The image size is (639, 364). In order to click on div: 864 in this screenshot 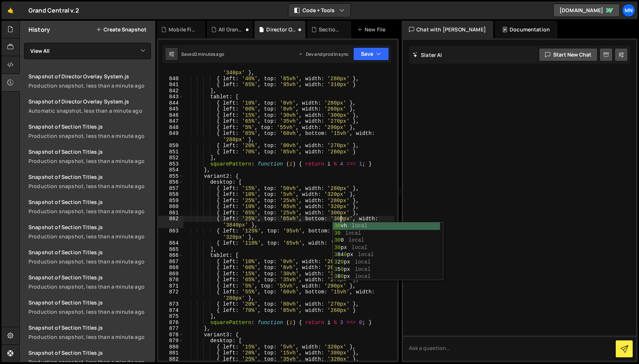, I will do `click(171, 243)`.